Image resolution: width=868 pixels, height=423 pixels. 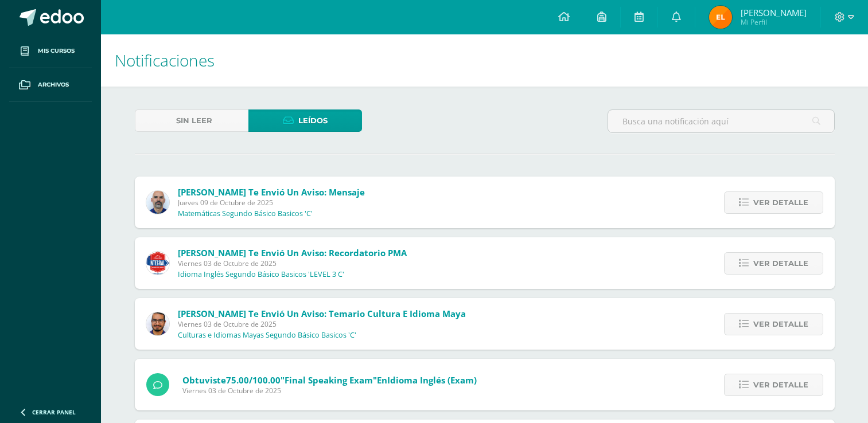 I want to click on p: Culturas e Idiomas Mayas Segundo Básico Basicos 'C', so click(x=266, y=335).